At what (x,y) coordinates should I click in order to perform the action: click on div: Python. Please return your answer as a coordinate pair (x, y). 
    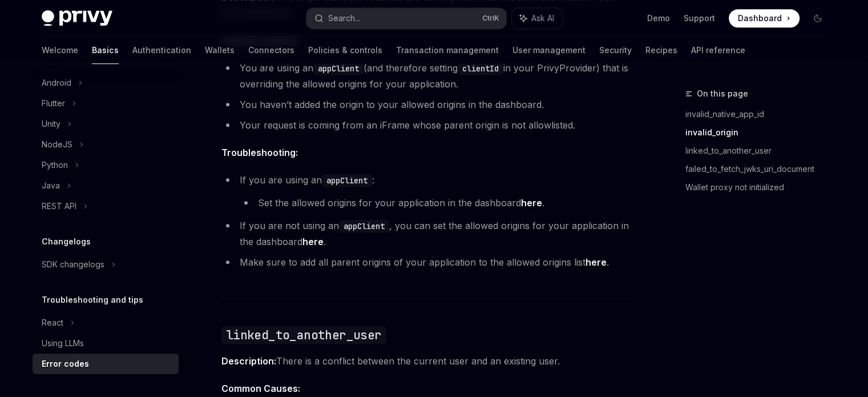
    Looking at the image, I should click on (55, 166).